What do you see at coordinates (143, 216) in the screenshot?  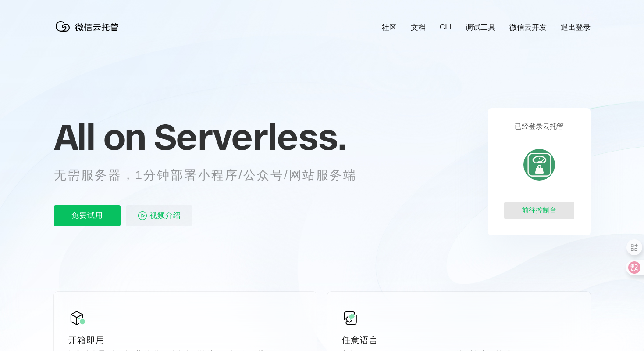 I see `img: video_play.svg` at bounding box center [143, 216].